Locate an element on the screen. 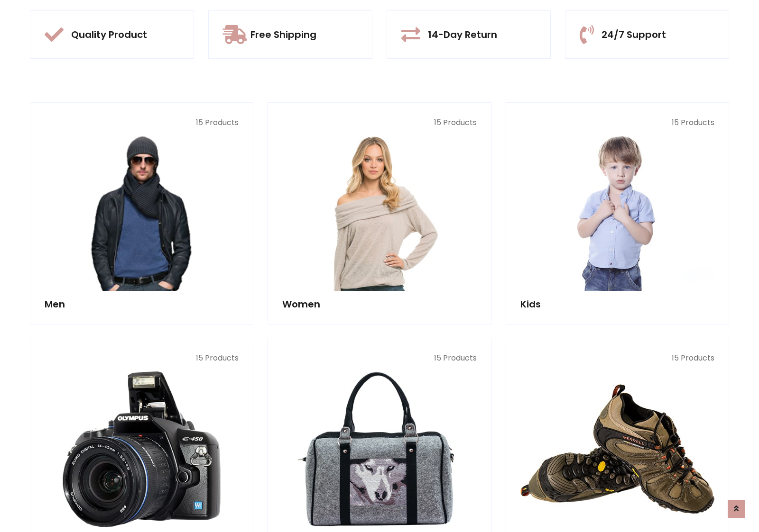 The width and height of the screenshot is (759, 532). h5: Free Shipping is located at coordinates (283, 35).